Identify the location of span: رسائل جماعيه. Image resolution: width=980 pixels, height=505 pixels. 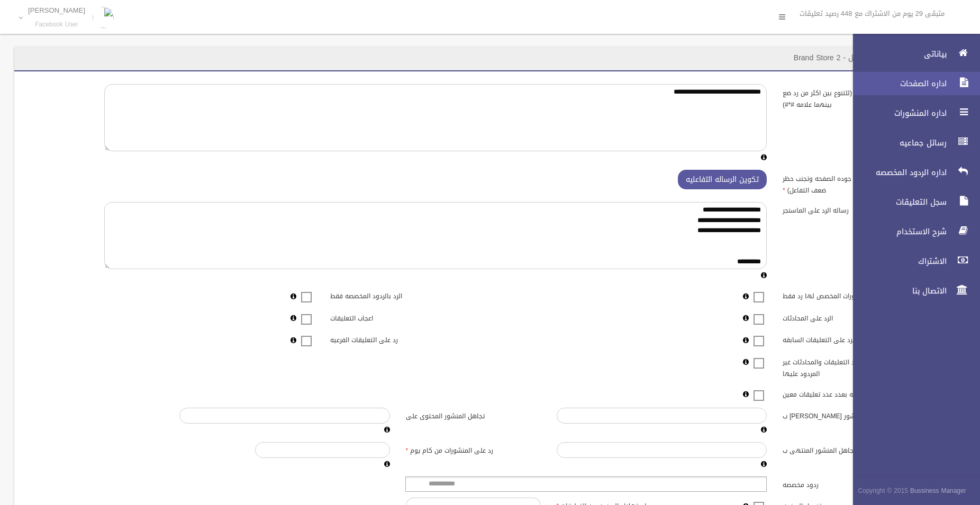
(896, 143).